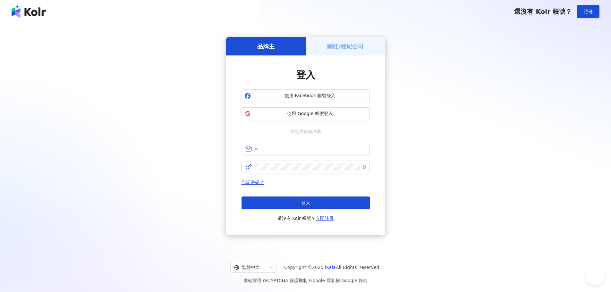 The width and height of the screenshot is (611, 292). I want to click on span: 或使用信箱註冊, so click(306, 132).